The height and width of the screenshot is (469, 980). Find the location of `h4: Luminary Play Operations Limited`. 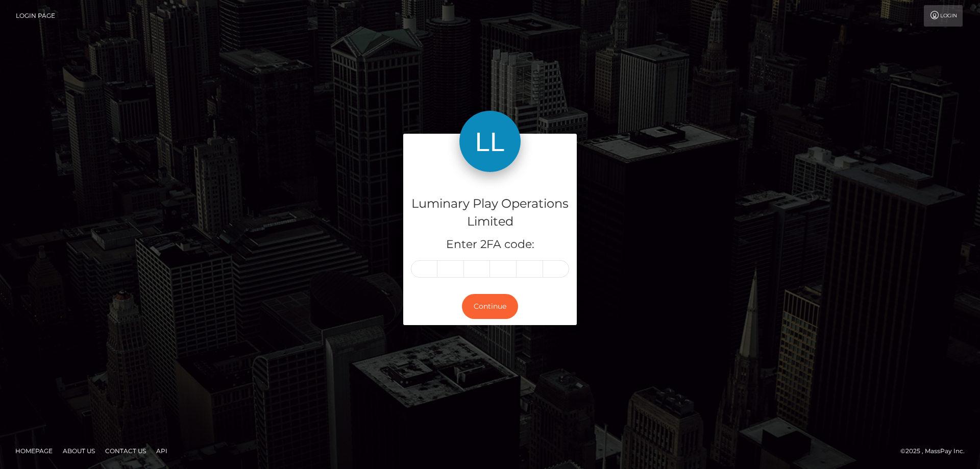

h4: Luminary Play Operations Limited is located at coordinates (490, 213).